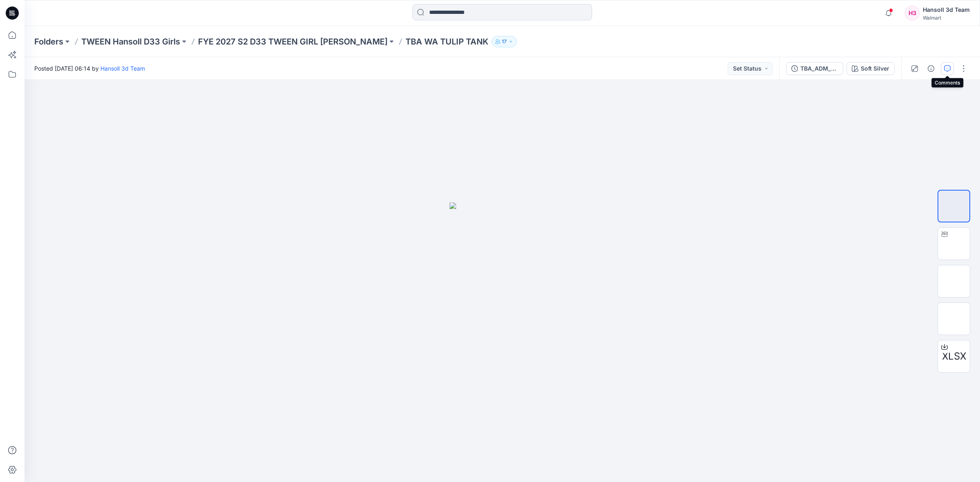 The image size is (980, 482). What do you see at coordinates (819, 68) in the screenshot?
I see `div: TBA_ADM_SC WA TULIP TANK_ASTM` at bounding box center [819, 68].